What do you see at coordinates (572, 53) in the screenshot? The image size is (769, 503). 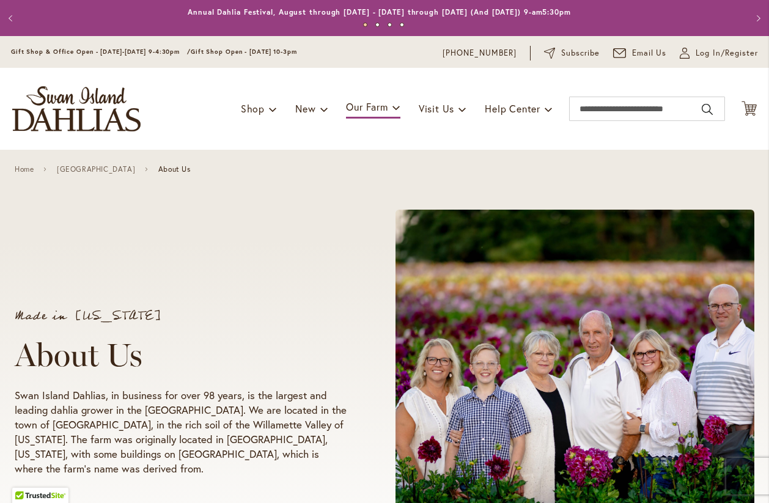 I see `a: Subscribe` at bounding box center [572, 53].